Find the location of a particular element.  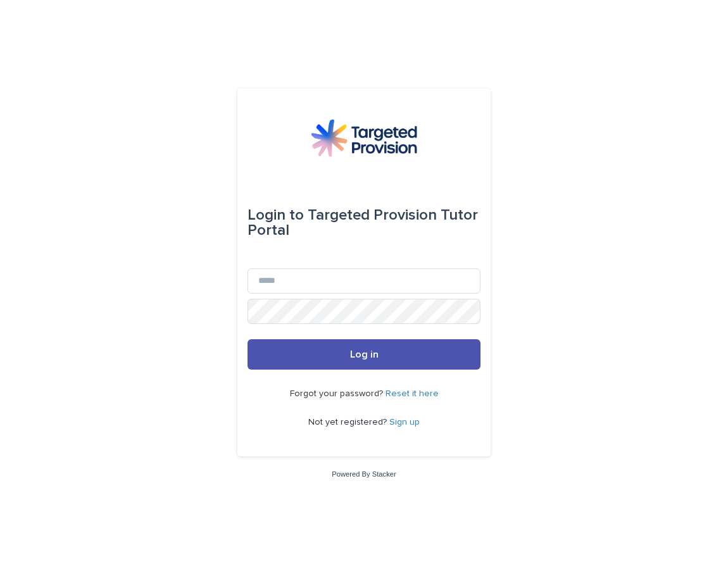

span: Log in is located at coordinates (364, 355).